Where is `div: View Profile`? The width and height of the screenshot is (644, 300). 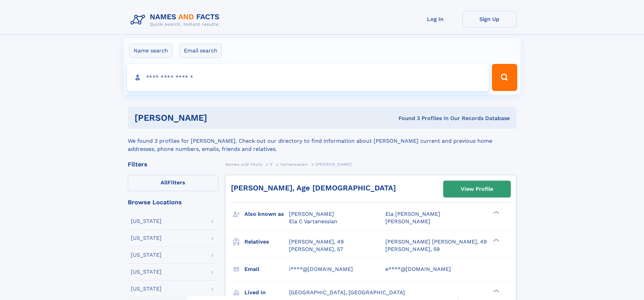
div: View Profile is located at coordinates (477, 189).